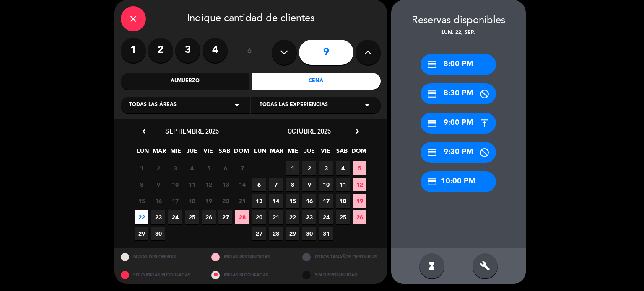 The width and height of the screenshot is (644, 291). I want to click on div: SIN DISPONIBILIDAD, so click(341, 275).